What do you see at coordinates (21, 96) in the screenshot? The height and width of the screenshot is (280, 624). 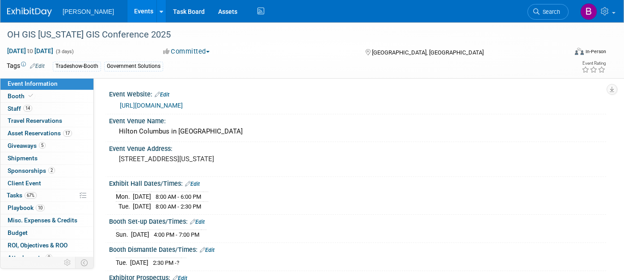 I see `span: Booth` at bounding box center [21, 96].